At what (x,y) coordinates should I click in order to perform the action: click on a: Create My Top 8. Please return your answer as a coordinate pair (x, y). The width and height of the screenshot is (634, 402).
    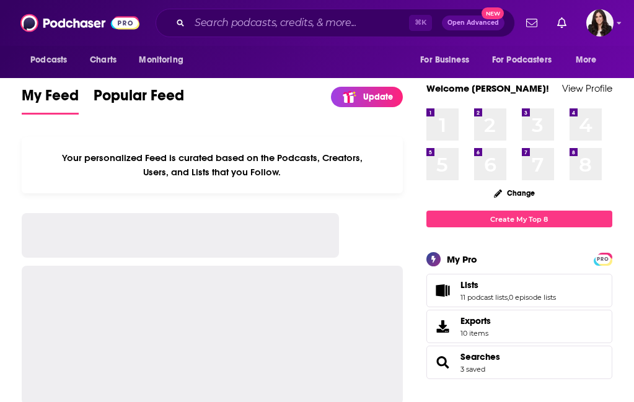
    Looking at the image, I should click on (520, 219).